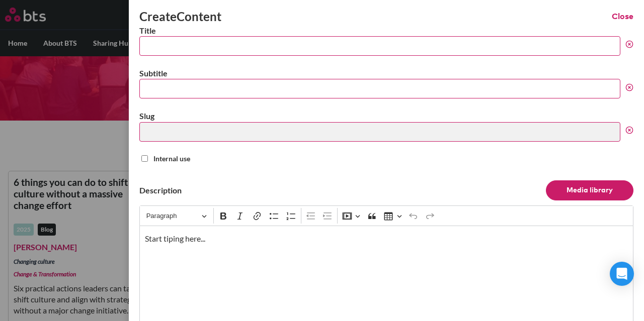  Describe the element at coordinates (173, 216) in the screenshot. I see `span: Paragraph` at that location.